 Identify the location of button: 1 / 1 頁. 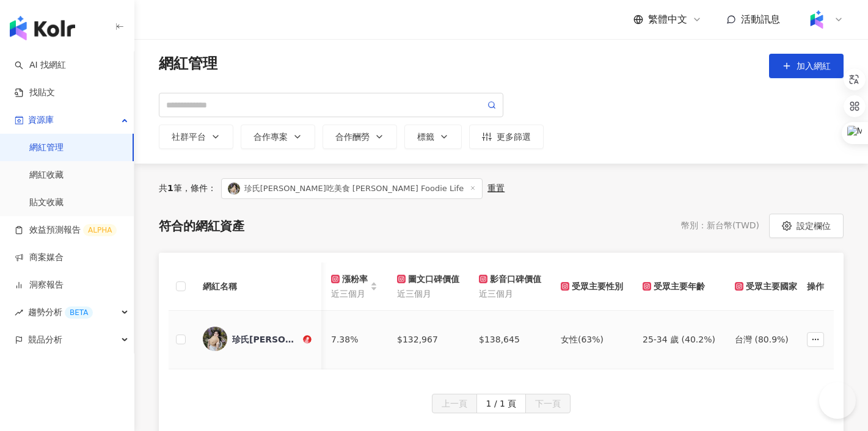
(501, 404).